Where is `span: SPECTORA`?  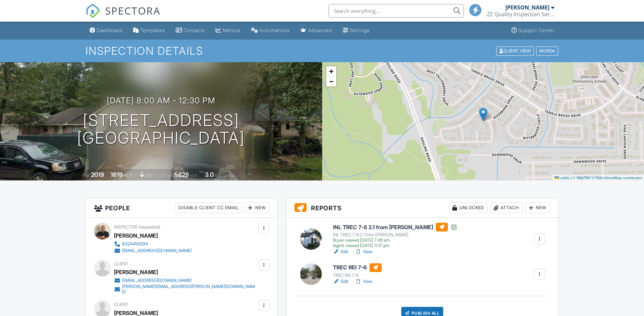 span: SPECTORA is located at coordinates (133, 10).